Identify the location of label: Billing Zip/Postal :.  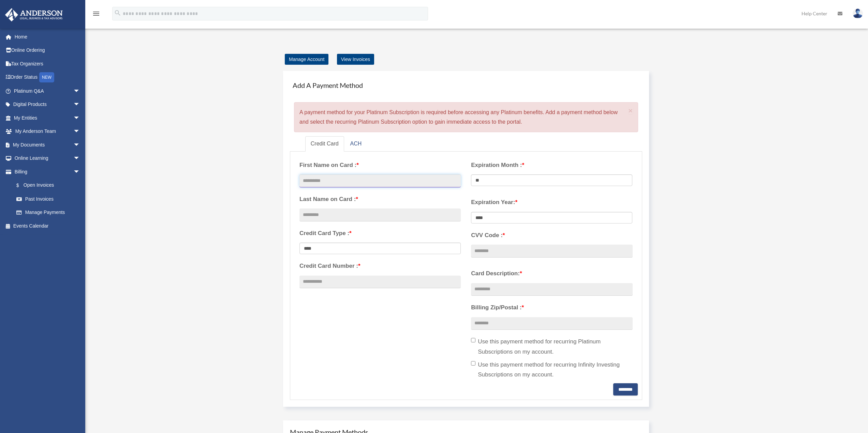
(552, 308).